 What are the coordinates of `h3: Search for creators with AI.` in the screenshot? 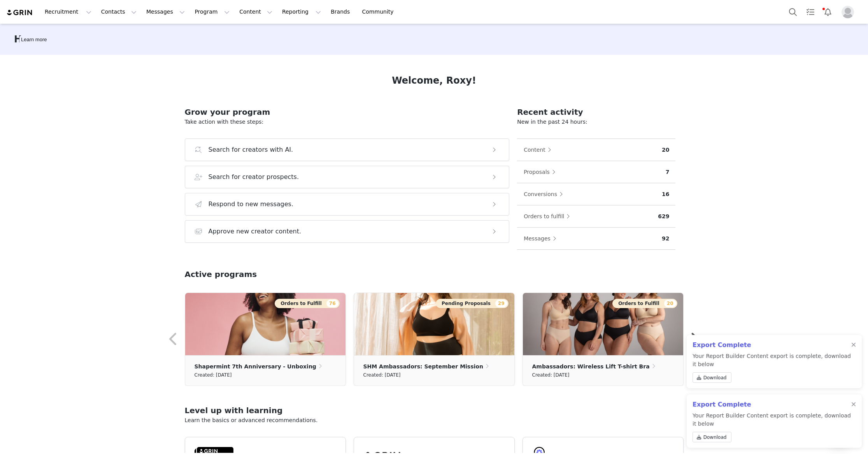 It's located at (251, 149).